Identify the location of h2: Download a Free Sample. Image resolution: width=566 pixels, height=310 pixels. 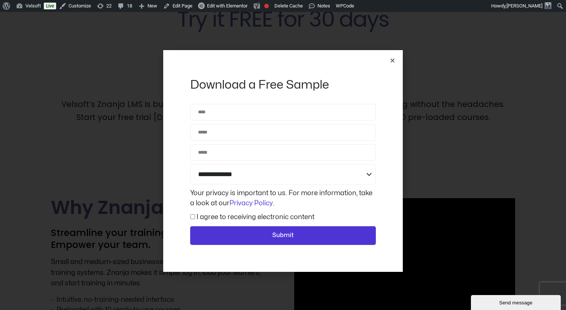
(283, 85).